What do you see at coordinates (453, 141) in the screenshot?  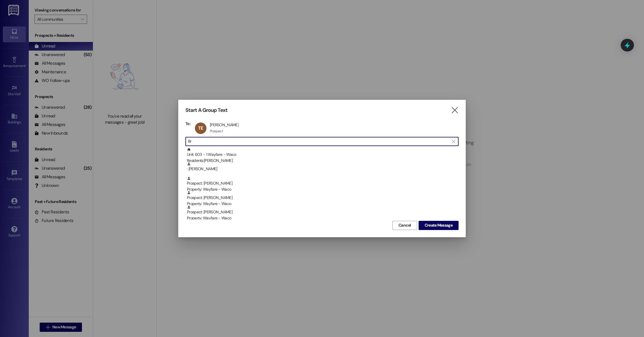 I see `button: Clear text` at bounding box center [453, 141].